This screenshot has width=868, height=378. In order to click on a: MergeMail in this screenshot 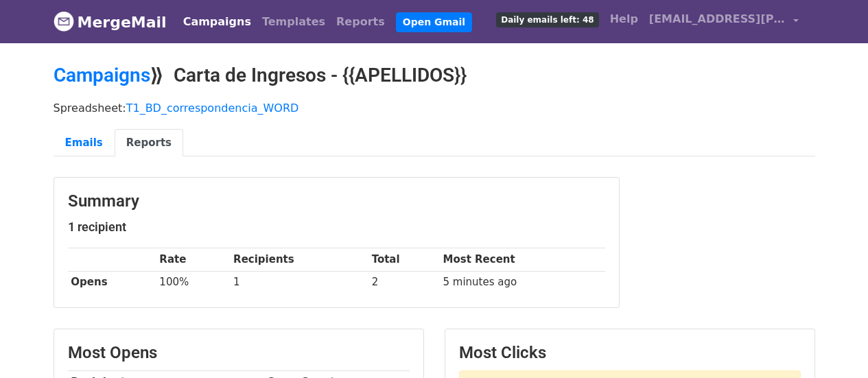, I will do `click(110, 22)`.